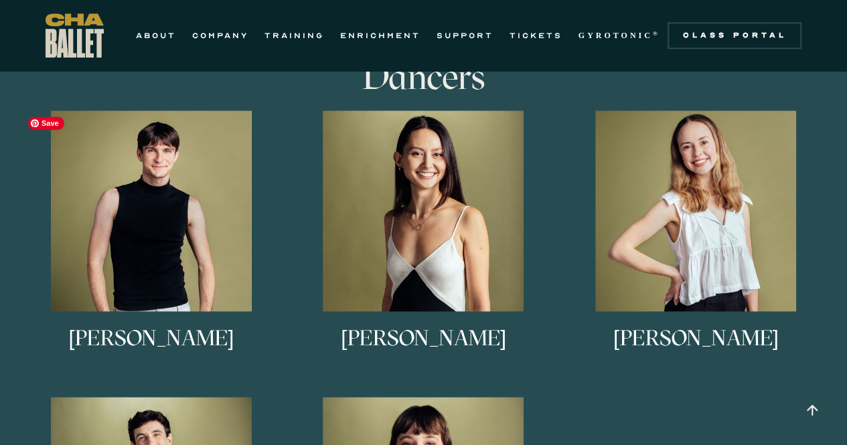  Describe the element at coordinates (74, 36) in the screenshot. I see `a: home` at that location.